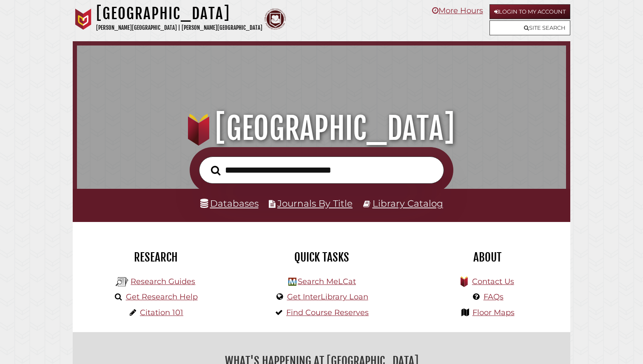  Describe the element at coordinates (530, 11) in the screenshot. I see `a: Login to My Account` at that location.